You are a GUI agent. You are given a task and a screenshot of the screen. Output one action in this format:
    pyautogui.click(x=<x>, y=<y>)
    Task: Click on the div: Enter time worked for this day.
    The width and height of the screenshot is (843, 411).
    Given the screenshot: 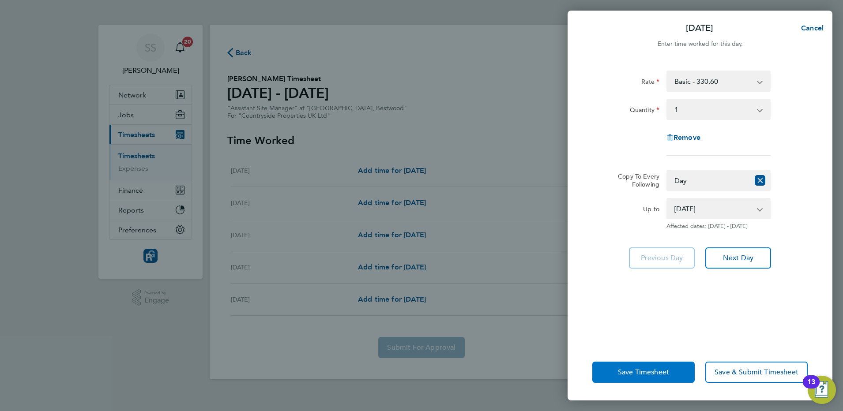 What is the action you would take?
    pyautogui.click(x=700, y=44)
    